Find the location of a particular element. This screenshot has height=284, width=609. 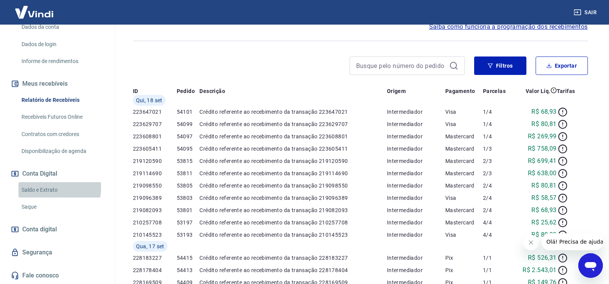

a: Disponibilização de agenda is located at coordinates (62, 151).